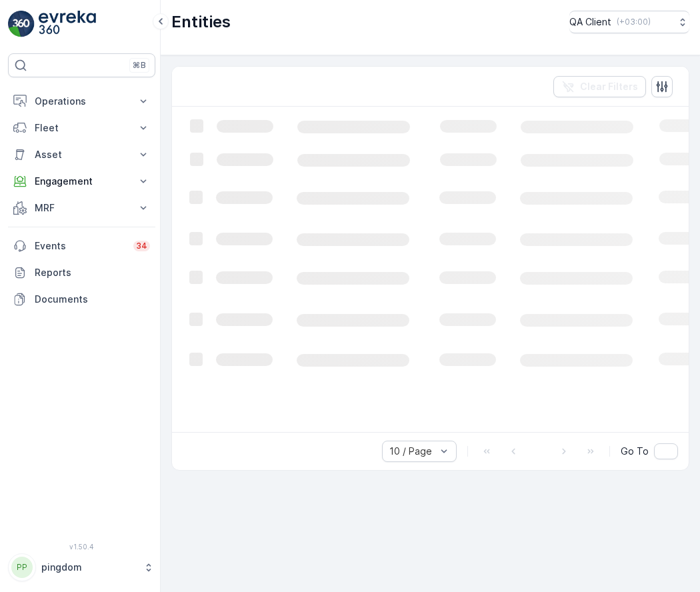  Describe the element at coordinates (81, 546) in the screenshot. I see `span: v 1.50.4` at that location.